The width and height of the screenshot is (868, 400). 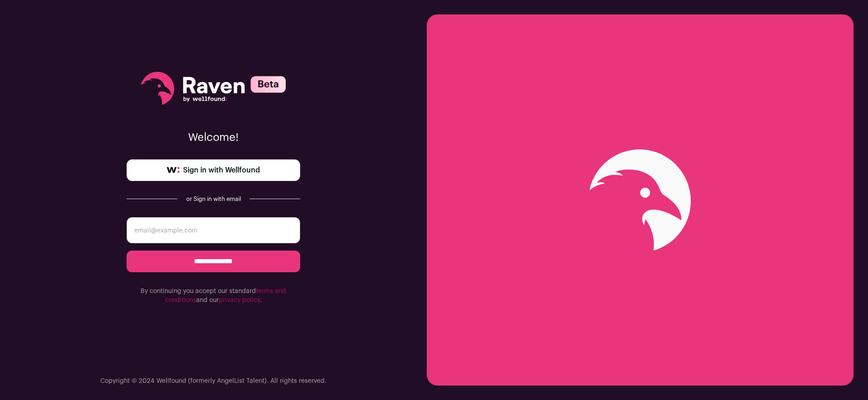 I want to click on a: Sign in with Wellfound, so click(x=213, y=171).